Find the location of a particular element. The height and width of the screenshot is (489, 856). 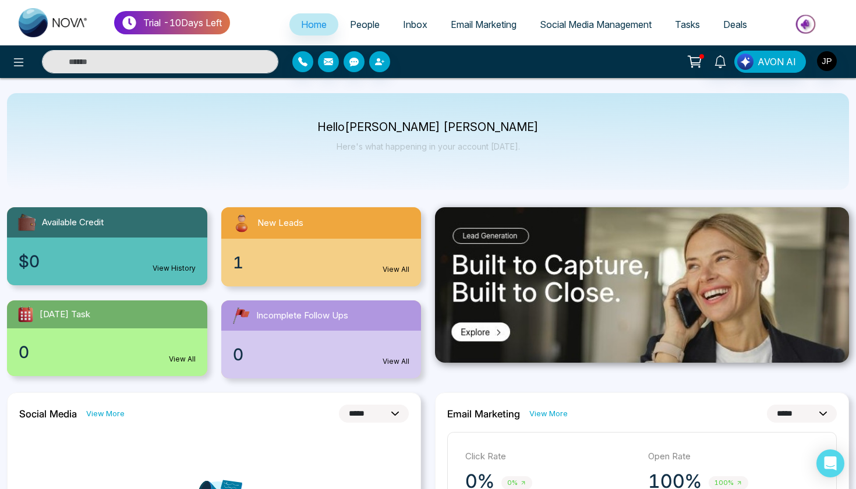

span: Email Marketing is located at coordinates (483, 24).